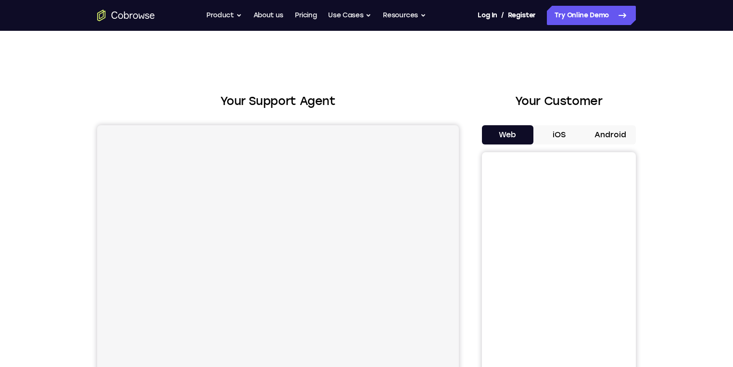  I want to click on a: Log In, so click(487, 15).